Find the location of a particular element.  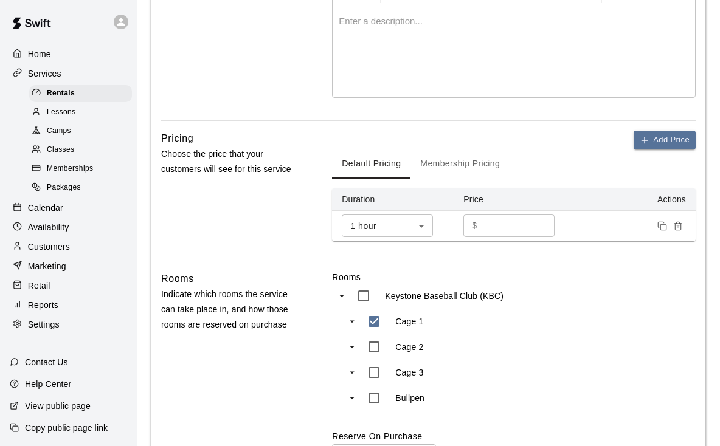

label: Rooms is located at coordinates (514, 277).